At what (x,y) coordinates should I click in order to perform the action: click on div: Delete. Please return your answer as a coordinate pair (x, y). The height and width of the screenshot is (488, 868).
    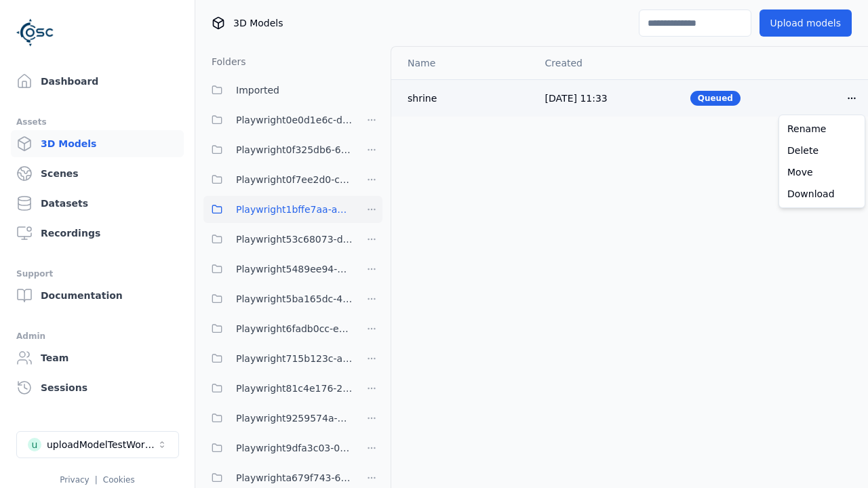
    Looking at the image, I should click on (822, 150).